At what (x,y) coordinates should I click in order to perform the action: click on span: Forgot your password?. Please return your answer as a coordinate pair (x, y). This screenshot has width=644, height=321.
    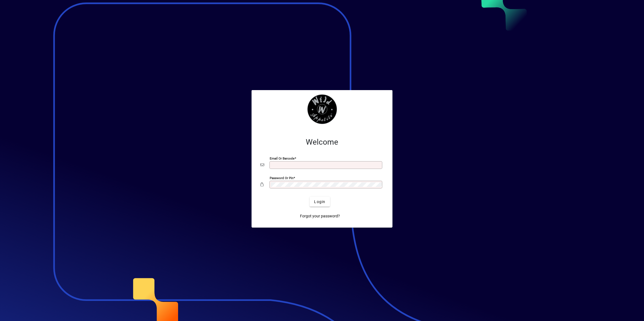
    Looking at the image, I should click on (320, 216).